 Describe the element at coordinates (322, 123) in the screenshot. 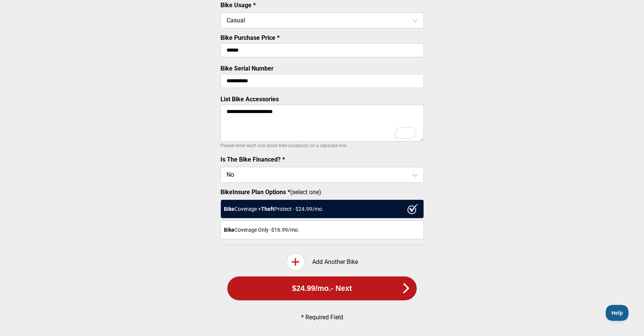

I see `textarea: To enrich screen reader interactions, please activate Accessibility in Grammarly extension settings` at that location.